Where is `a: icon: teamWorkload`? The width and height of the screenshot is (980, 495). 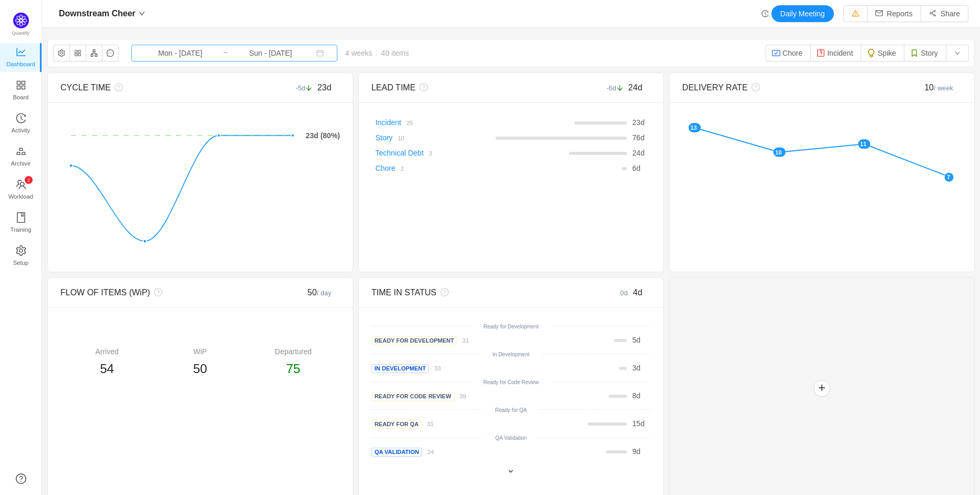
a: icon: teamWorkload is located at coordinates (21, 190).